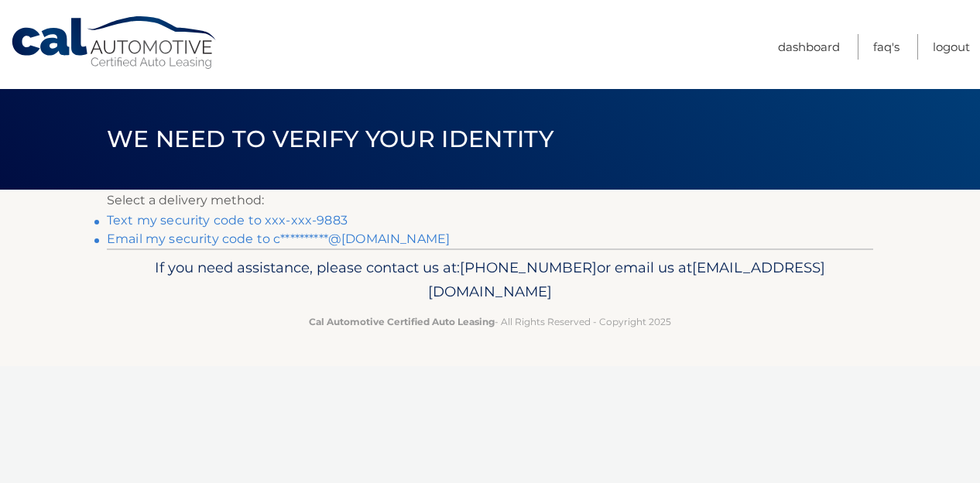  Describe the element at coordinates (115, 43) in the screenshot. I see `a: Cal Automotive` at that location.